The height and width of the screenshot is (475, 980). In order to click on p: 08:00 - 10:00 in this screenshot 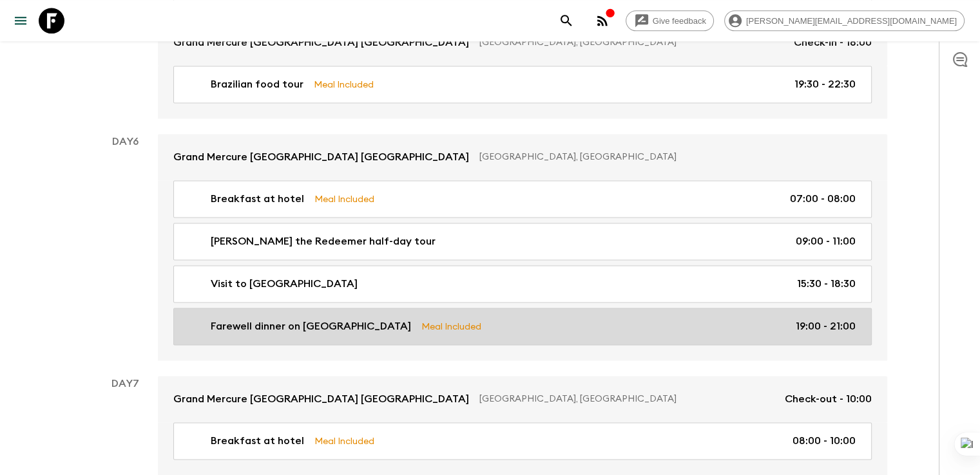, I will do `click(824, 441)`.